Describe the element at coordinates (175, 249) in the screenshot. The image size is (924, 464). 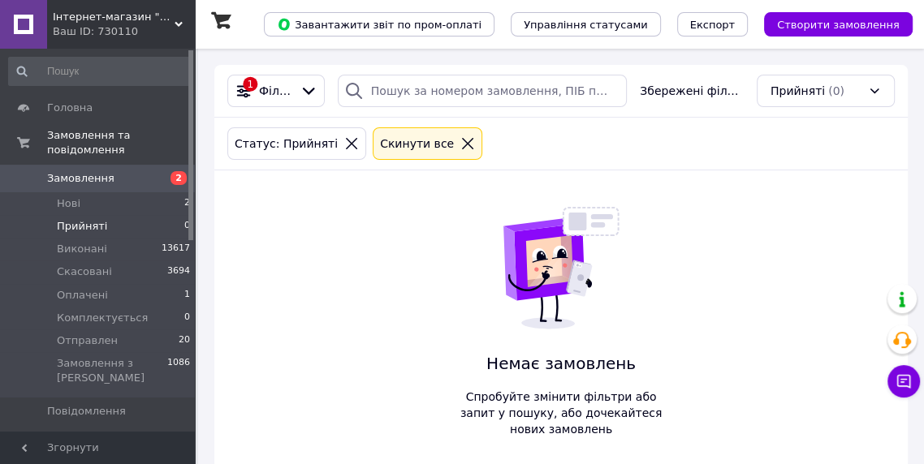
I see `span: 13617` at that location.